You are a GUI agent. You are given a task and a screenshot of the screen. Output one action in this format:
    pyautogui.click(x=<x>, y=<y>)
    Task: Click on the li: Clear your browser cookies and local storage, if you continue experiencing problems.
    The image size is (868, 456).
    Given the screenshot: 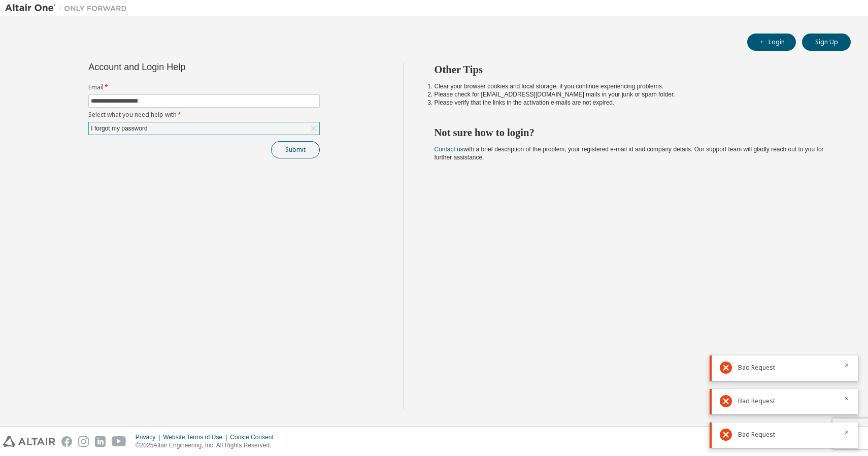 What is the action you would take?
    pyautogui.click(x=634, y=86)
    